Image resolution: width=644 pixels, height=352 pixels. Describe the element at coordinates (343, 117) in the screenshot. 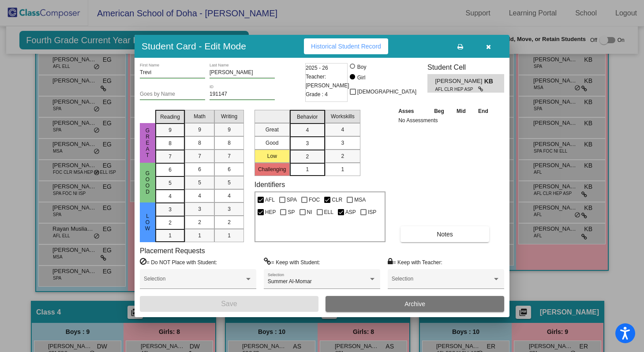

I see `span: Workskills` at that location.